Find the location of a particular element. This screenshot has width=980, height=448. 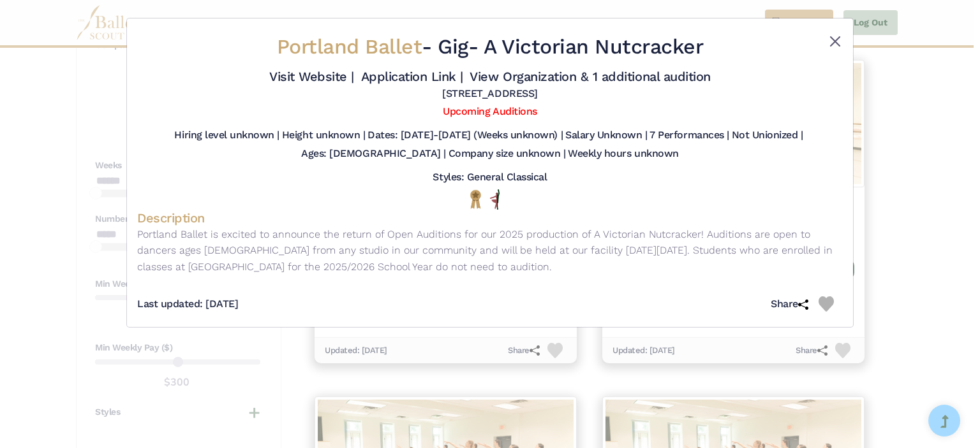

h5: Hiring level unknown | is located at coordinates (226, 135).